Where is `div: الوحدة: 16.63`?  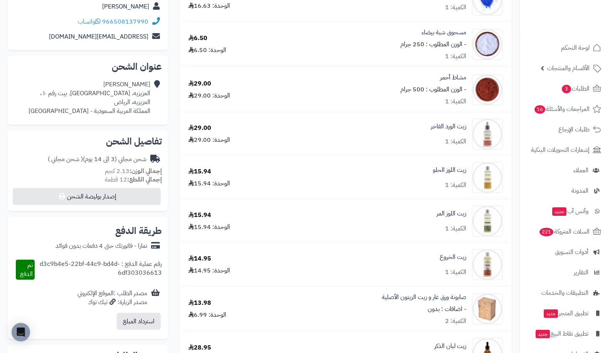
div: الوحدة: 16.63 is located at coordinates (209, 6).